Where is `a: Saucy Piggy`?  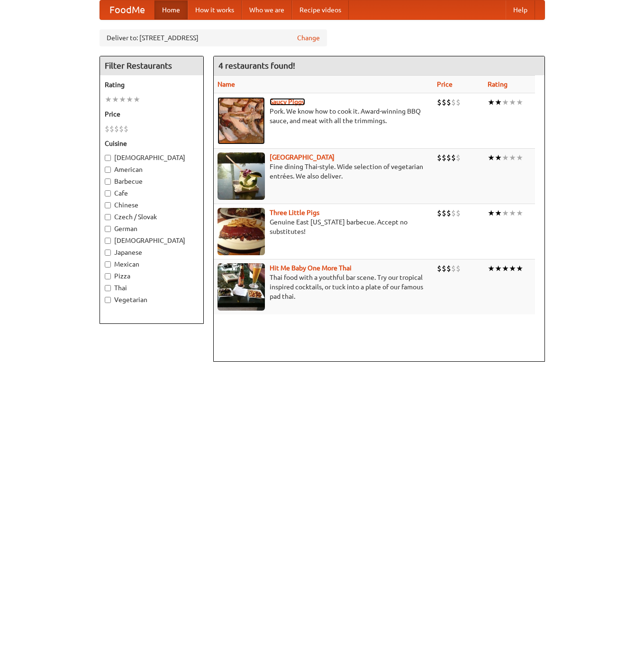 a: Saucy Piggy is located at coordinates (287, 102).